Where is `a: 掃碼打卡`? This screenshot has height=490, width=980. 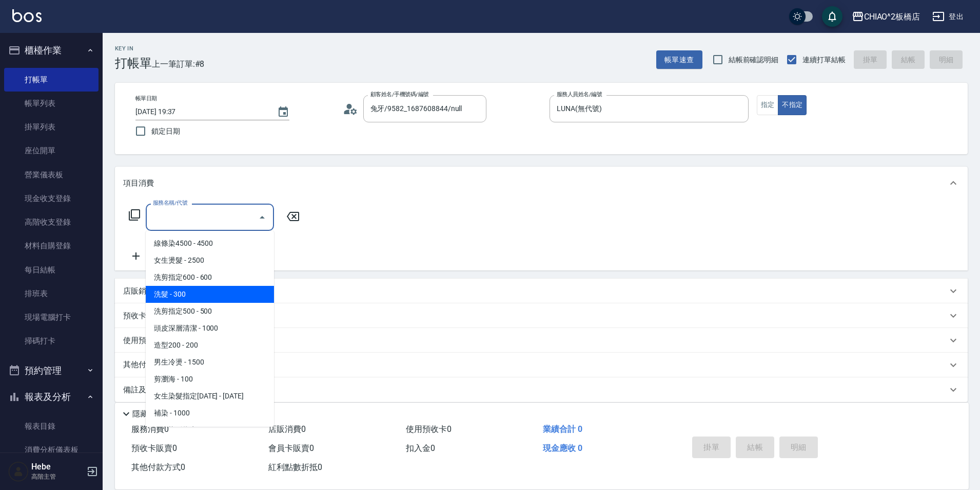 a: 掃碼打卡 is located at coordinates (52, 341).